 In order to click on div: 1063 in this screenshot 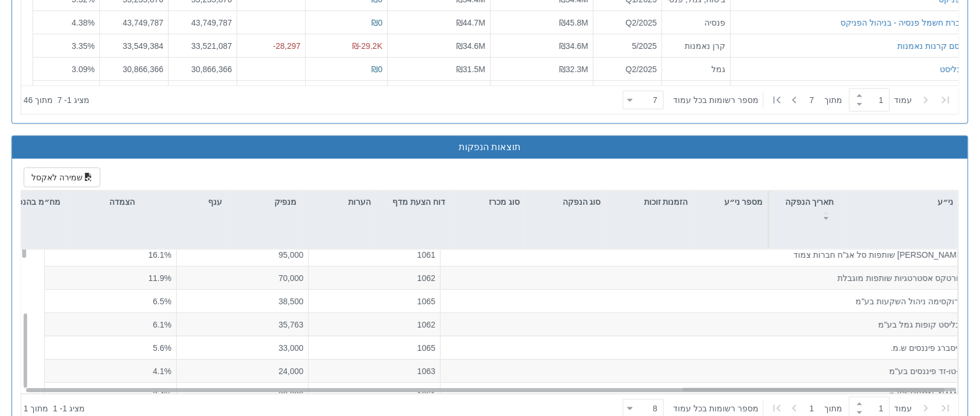, I will do `click(375, 371)`.